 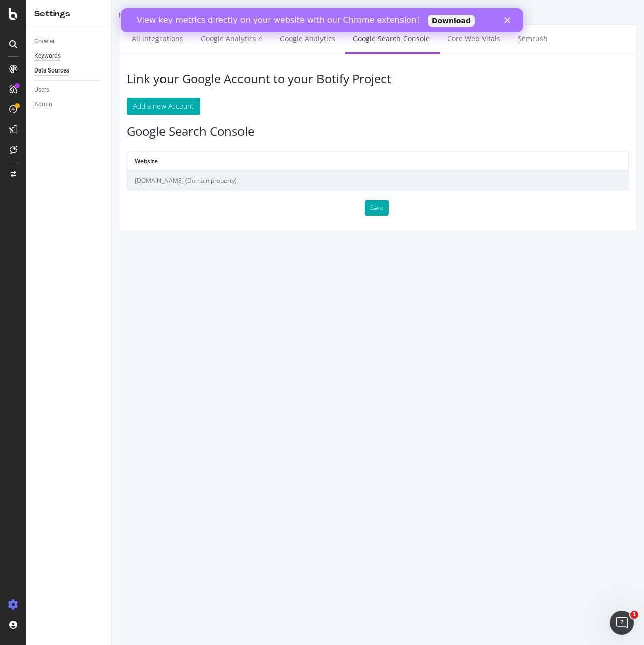 I want to click on div: Fermer, so click(x=389, y=12).